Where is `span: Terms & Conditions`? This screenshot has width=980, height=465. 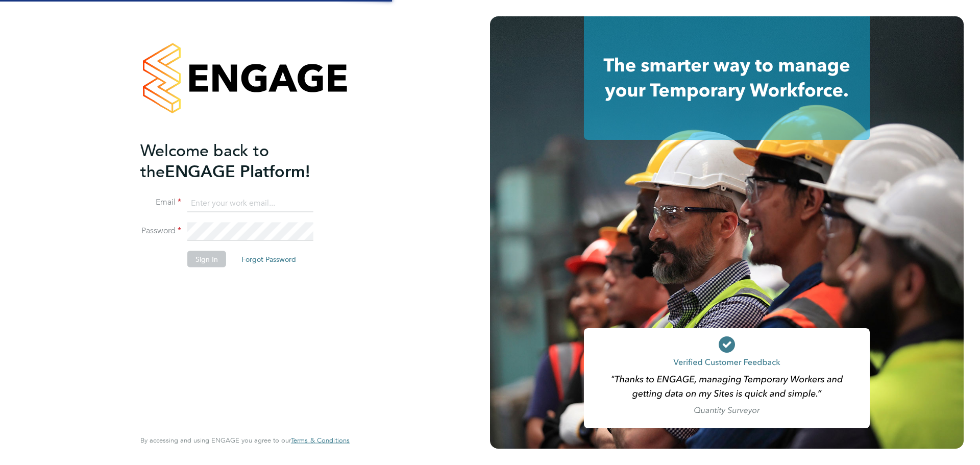
span: Terms & Conditions is located at coordinates (320, 440).